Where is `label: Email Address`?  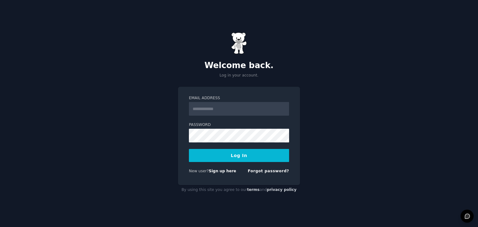 label: Email Address is located at coordinates (239, 98).